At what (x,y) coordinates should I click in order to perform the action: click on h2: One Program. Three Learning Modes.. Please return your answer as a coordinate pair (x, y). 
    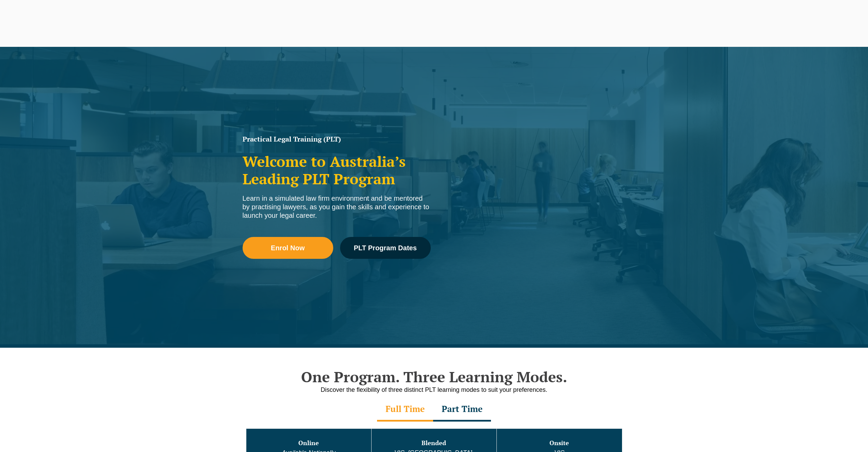
    Looking at the image, I should click on (434, 377).